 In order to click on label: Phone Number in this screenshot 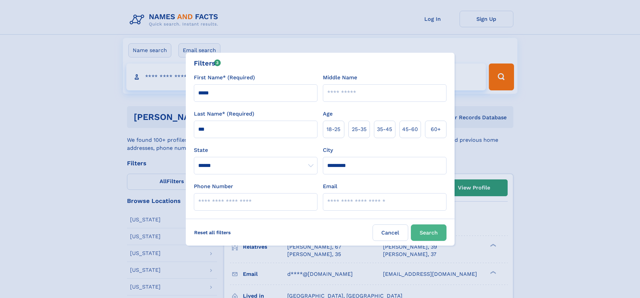, I will do `click(213, 186)`.